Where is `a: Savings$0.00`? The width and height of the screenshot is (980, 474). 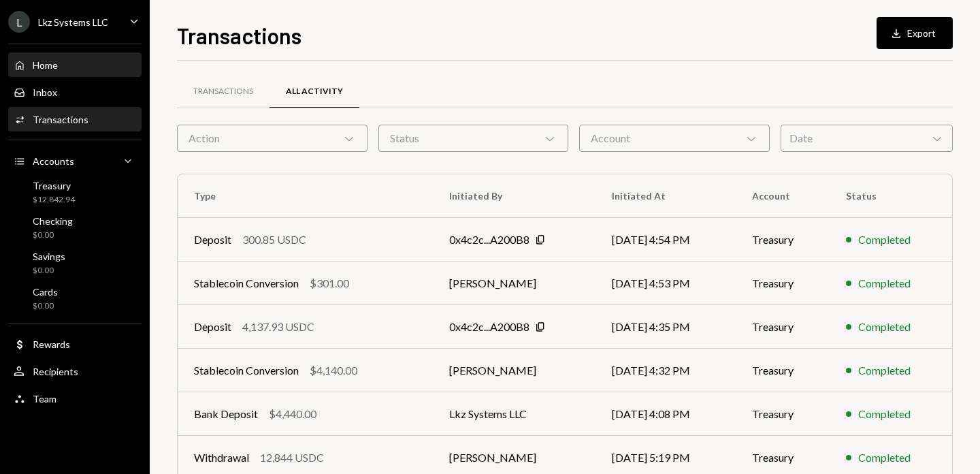 a: Savings$0.00 is located at coordinates (75, 263).